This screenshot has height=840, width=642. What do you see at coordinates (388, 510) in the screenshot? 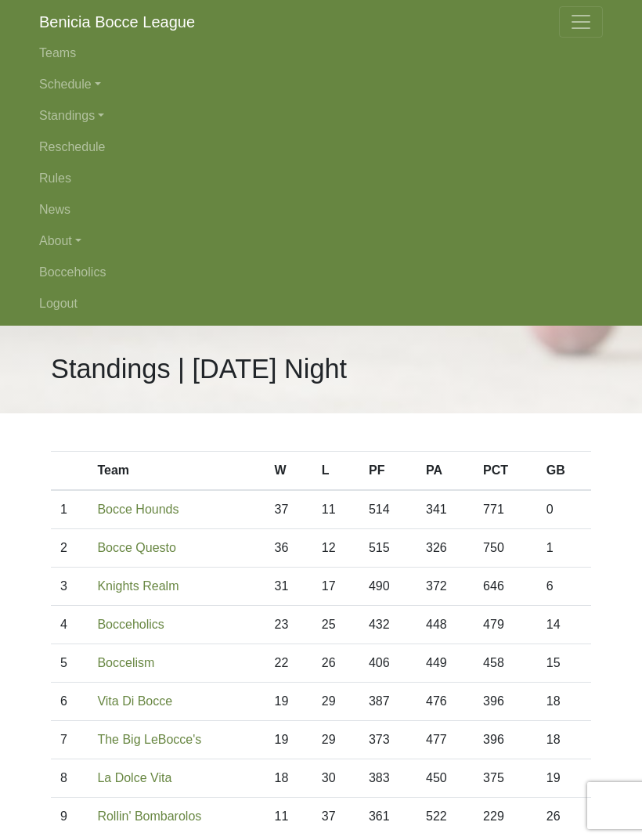
I see `td: 514` at bounding box center [388, 510].